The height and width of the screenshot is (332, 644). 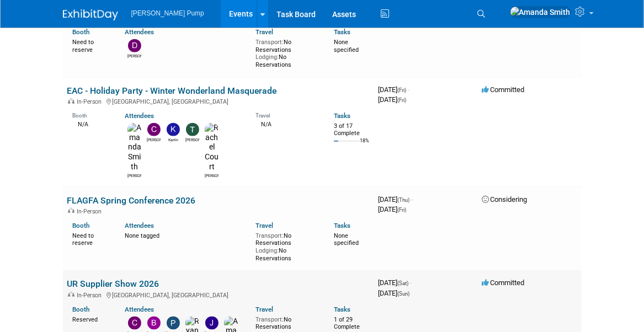 I want to click on div: Karrin Scott, so click(x=173, y=140).